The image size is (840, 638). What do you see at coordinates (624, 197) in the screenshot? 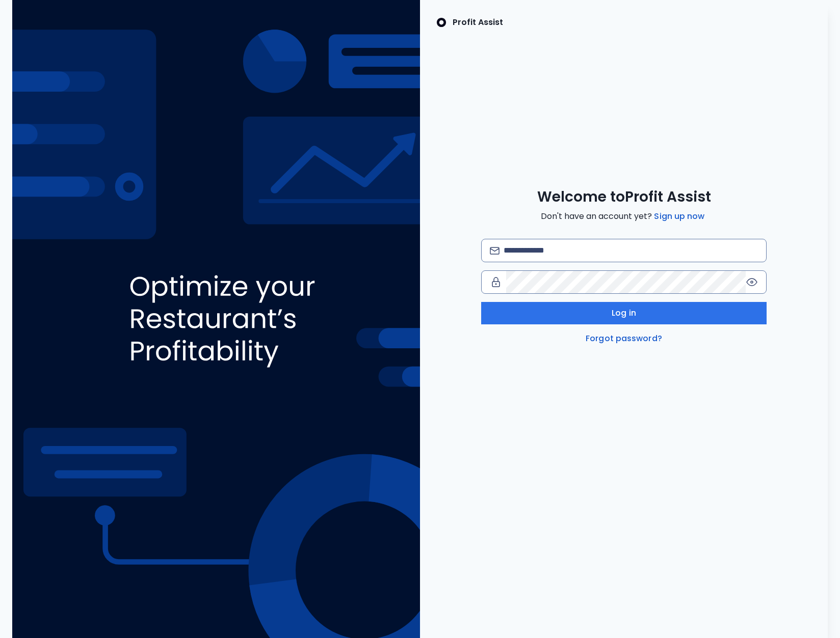
I see `span: Welcome to Profit Assist` at bounding box center [624, 197].